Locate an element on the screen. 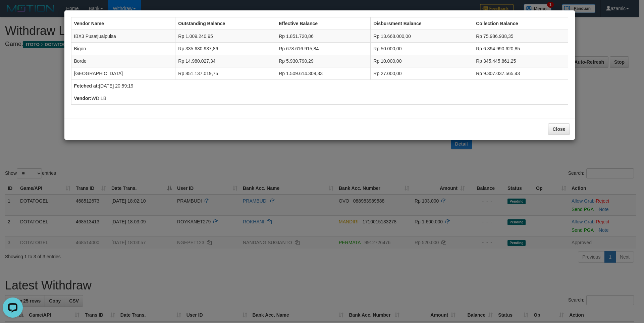  td: IBX3 Pusatjualpulsa is located at coordinates (123, 36).